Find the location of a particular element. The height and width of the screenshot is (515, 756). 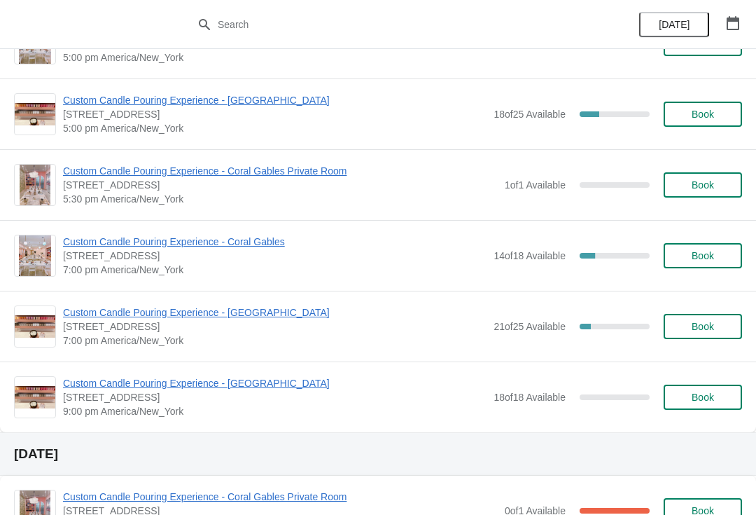

span: 18 of 25 Available is located at coordinates (530, 114).